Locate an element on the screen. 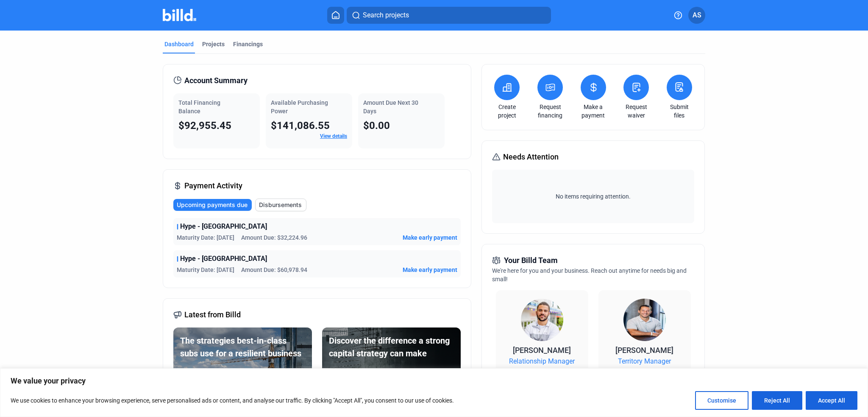 The width and height of the screenshot is (868, 417). button: Upcoming payments due is located at coordinates (212, 205).